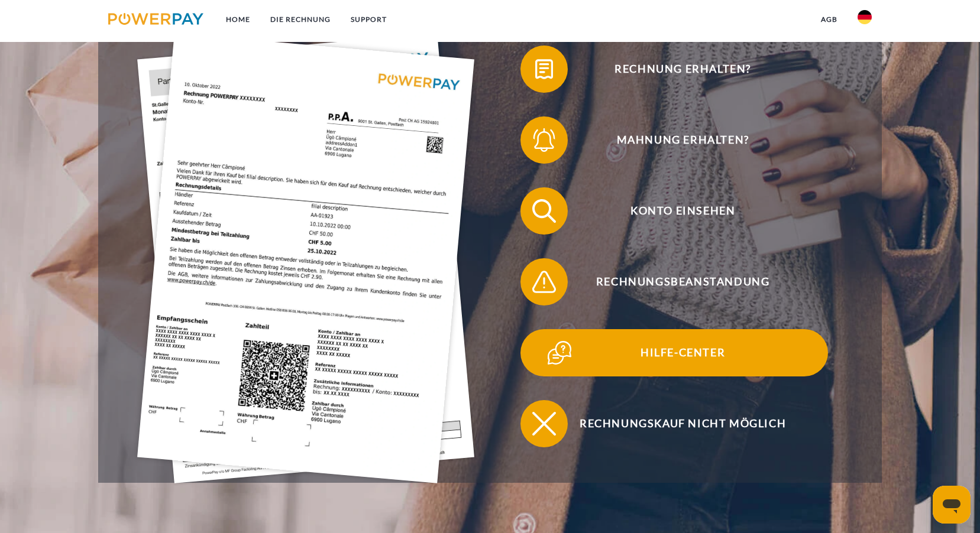 The image size is (980, 533). I want to click on a: Rechnungskauf nicht möglich, so click(674, 424).